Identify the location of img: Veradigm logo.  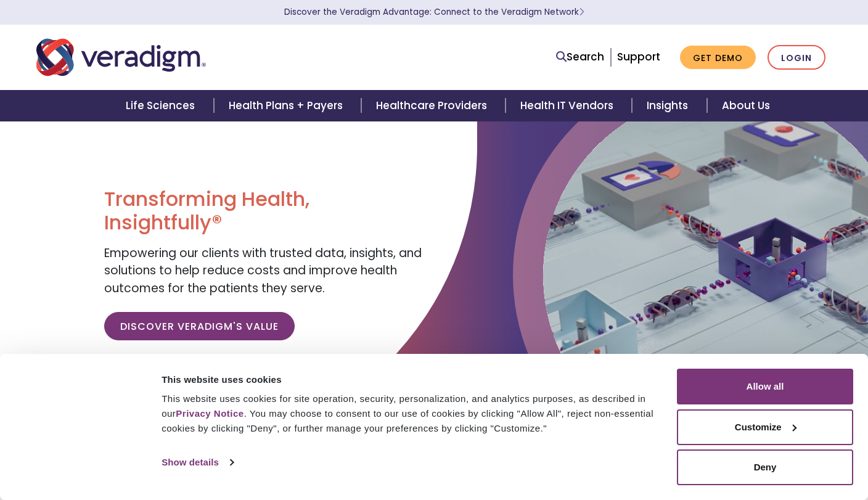
(121, 57).